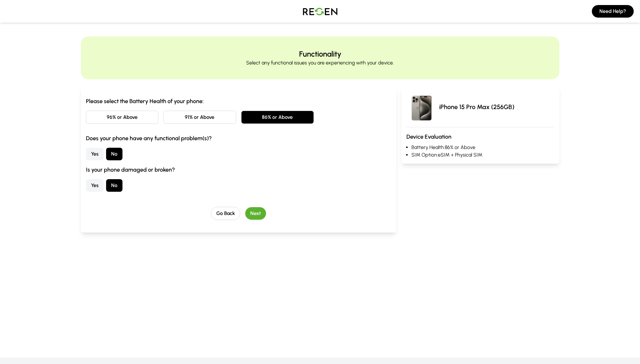 The image size is (640, 364). Describe the element at coordinates (482, 155) in the screenshot. I see `li: SIM Option: eSIM + Physical SIM` at that location.